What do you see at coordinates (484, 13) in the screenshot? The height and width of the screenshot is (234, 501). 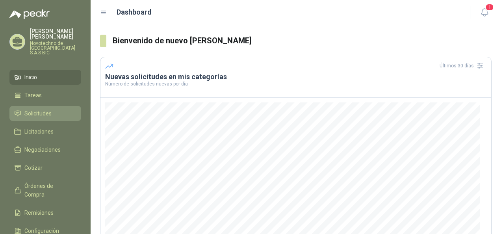 I see `button: 1` at bounding box center [484, 13].